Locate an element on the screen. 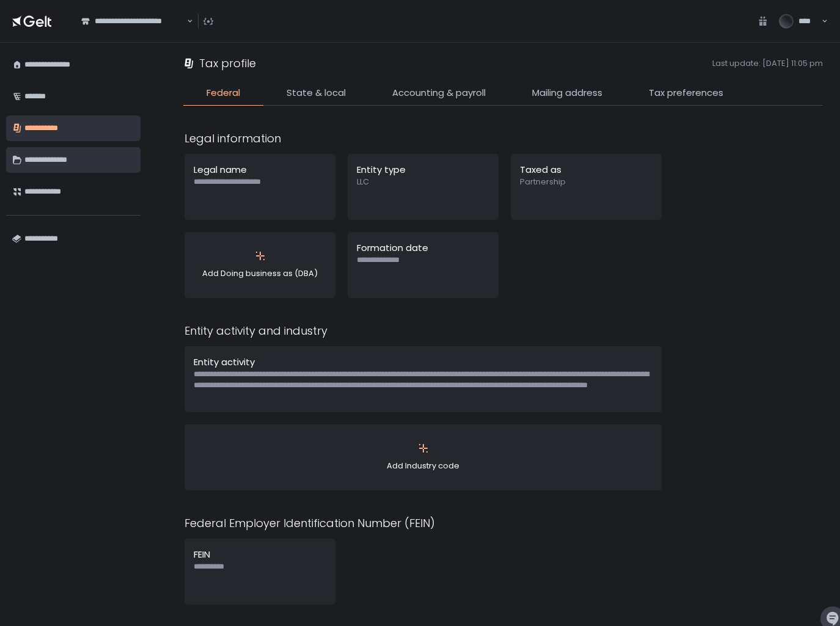 This screenshot has height=626, width=840. span: FEIN is located at coordinates (202, 554).